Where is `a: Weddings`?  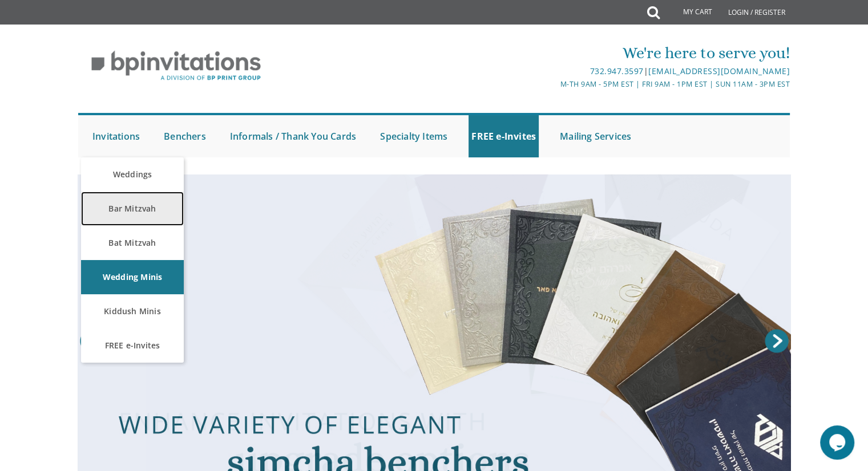 a: Weddings is located at coordinates (133, 174).